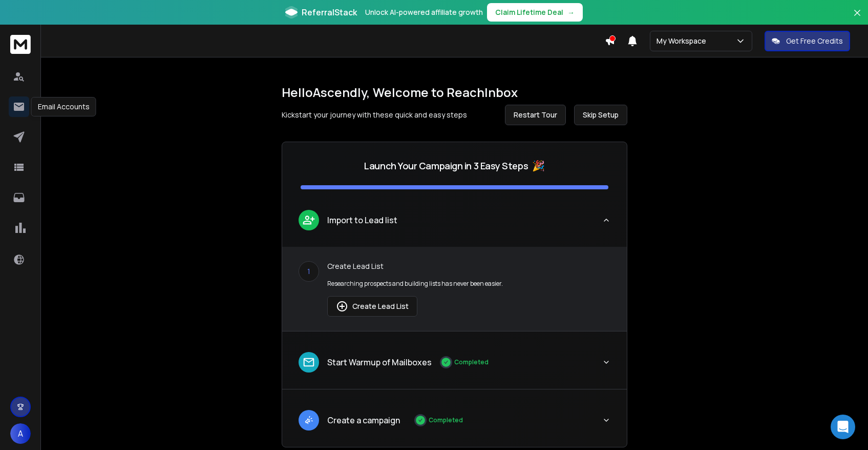 This screenshot has width=868, height=450. I want to click on button: Claim Lifetime Deal→, so click(535, 12).